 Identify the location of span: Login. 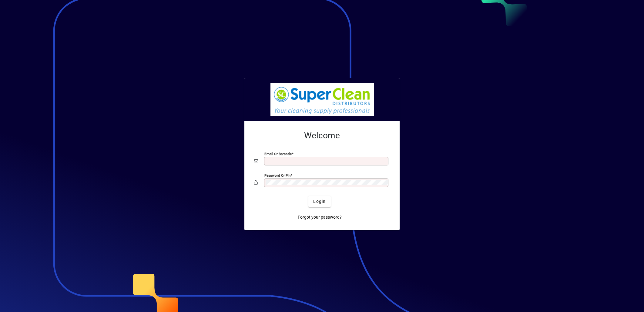
(320, 201).